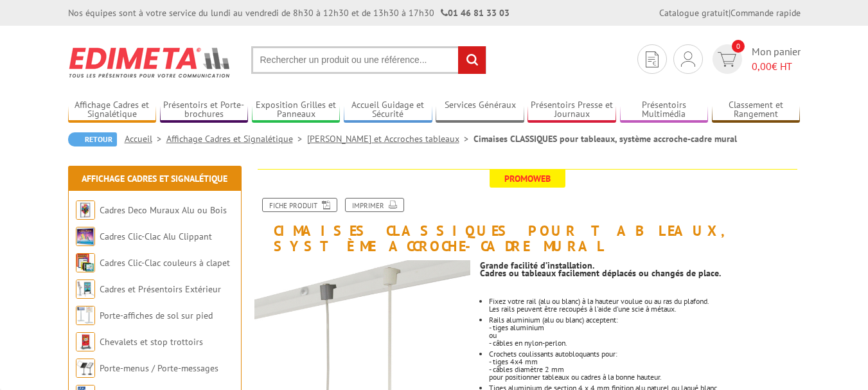 The image size is (868, 390). Describe the element at coordinates (86, 342) in the screenshot. I see `img: Chevalets et stop trottoirs` at that location.